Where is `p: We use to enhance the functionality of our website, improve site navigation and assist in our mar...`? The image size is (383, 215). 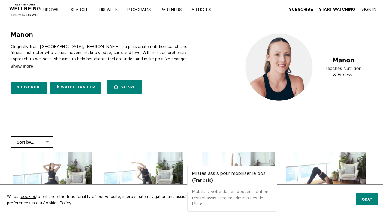 p: We use to enhance the functionality of our website, improve site navigation and assist in our mar... is located at coordinates (151, 200).